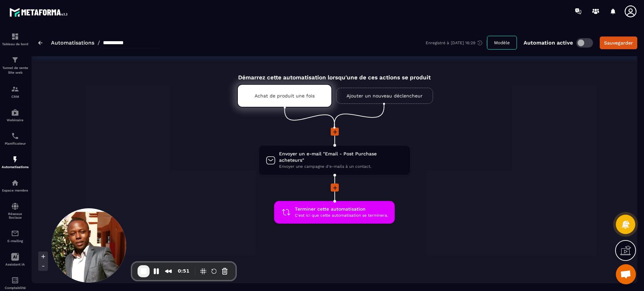  Describe the element at coordinates (15, 96) in the screenshot. I see `p: CRM` at that location.